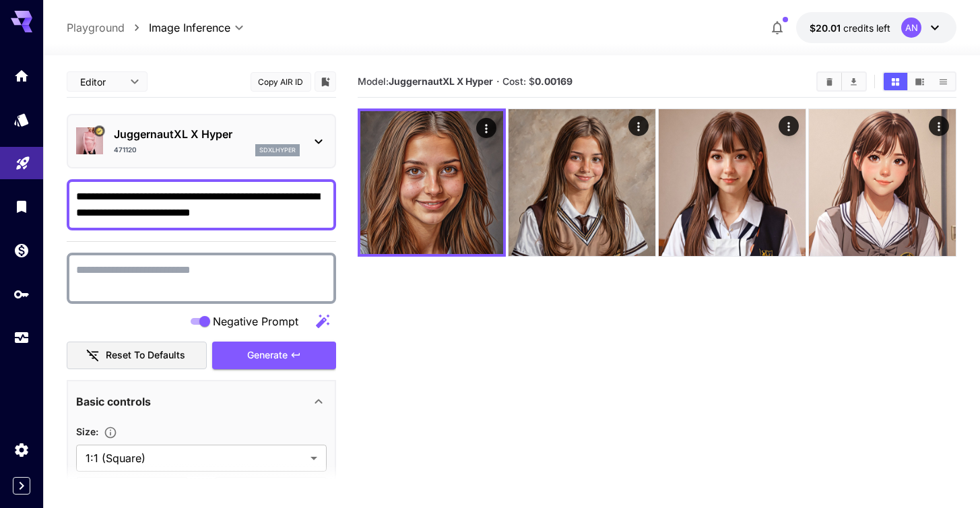 The width and height of the screenshot is (980, 508). What do you see at coordinates (274, 355) in the screenshot?
I see `button: Generate` at bounding box center [274, 355].